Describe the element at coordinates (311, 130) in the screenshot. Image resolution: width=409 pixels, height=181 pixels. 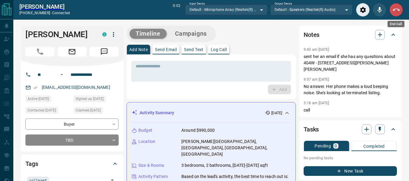
I see `h2: Tasks` at that location.